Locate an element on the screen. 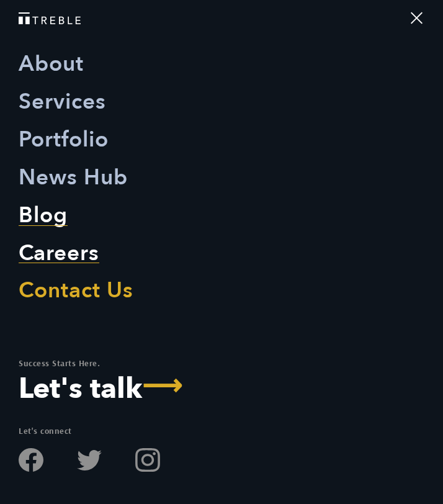 This screenshot has height=504, width=443. a: Services is located at coordinates (62, 102).